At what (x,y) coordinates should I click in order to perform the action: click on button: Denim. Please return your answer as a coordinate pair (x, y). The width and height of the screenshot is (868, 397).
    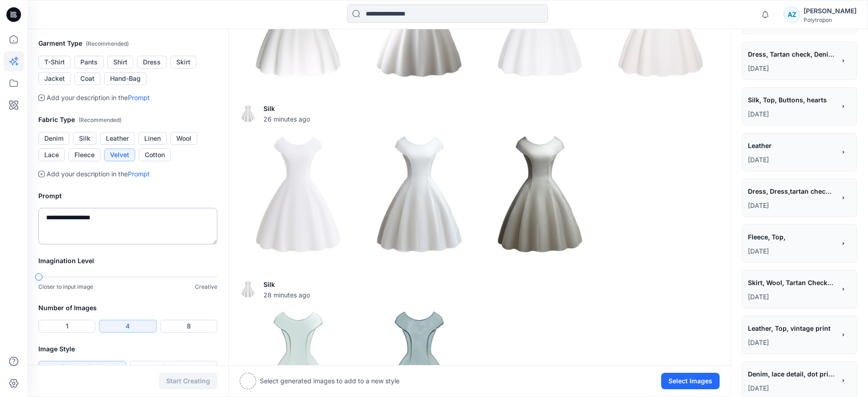
    Looking at the image, I should click on (54, 139).